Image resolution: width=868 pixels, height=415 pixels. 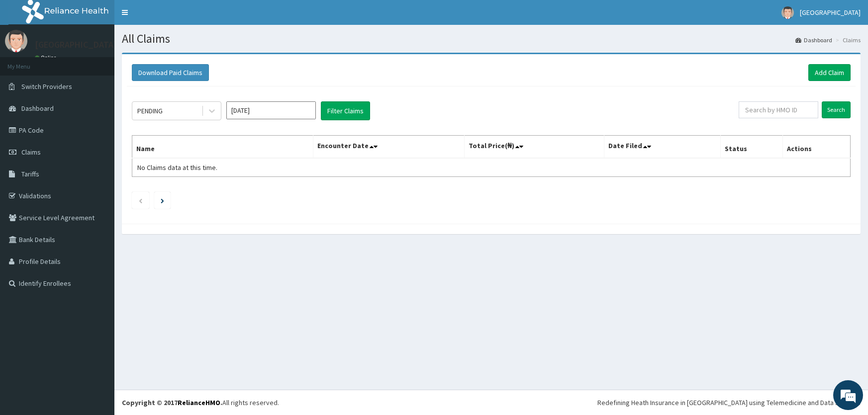 What do you see at coordinates (817, 147) in the screenshot?
I see `th: Actions` at bounding box center [817, 147].